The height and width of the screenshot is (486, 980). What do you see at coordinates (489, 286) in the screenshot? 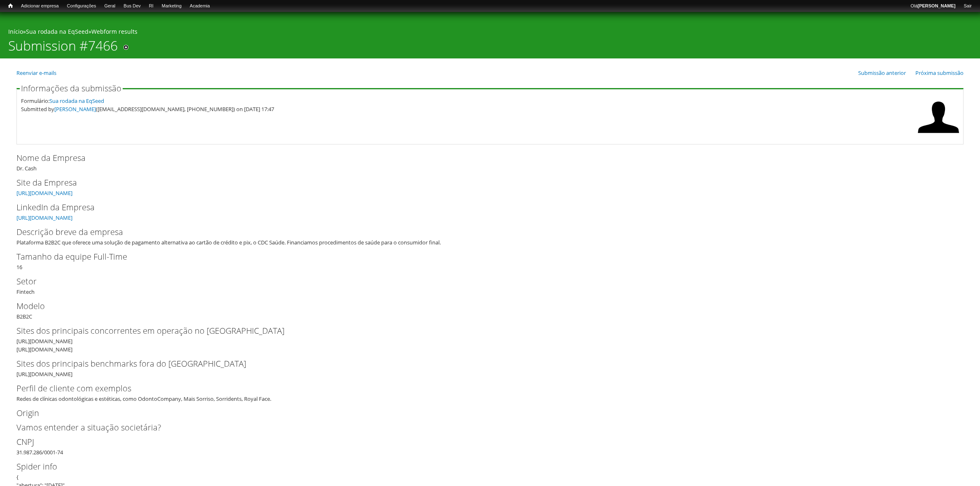
I see `div: Fintech` at bounding box center [489, 286].